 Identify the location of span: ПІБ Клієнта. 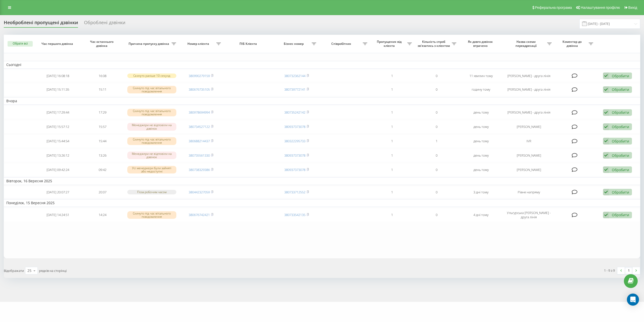
(249, 44).